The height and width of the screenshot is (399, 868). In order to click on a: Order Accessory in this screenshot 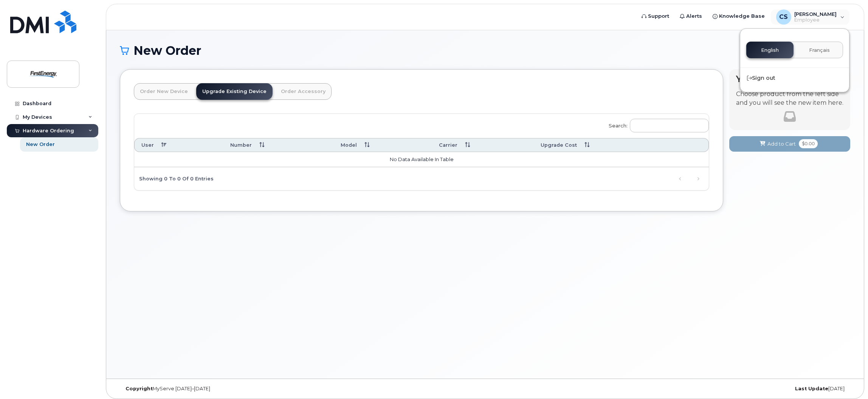, I will do `click(303, 92)`.